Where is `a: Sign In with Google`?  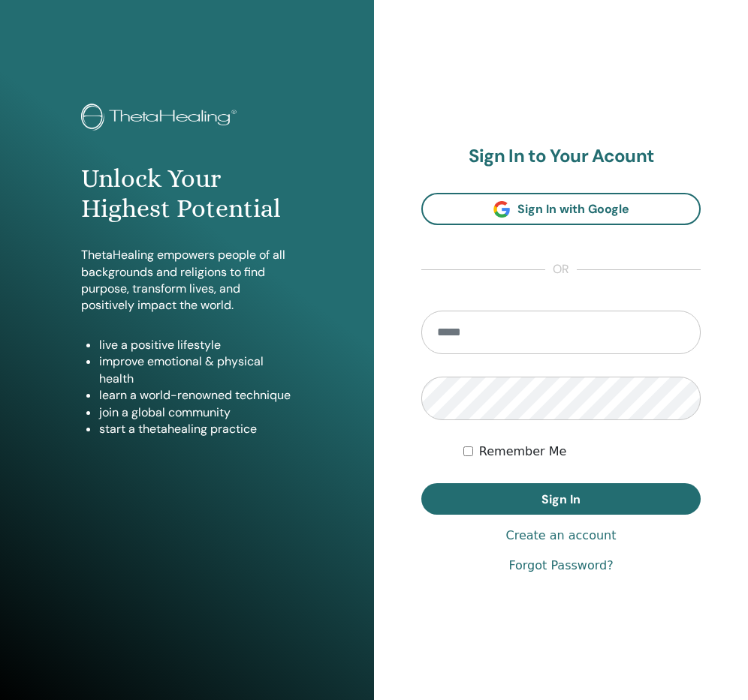 a: Sign In with Google is located at coordinates (561, 209).